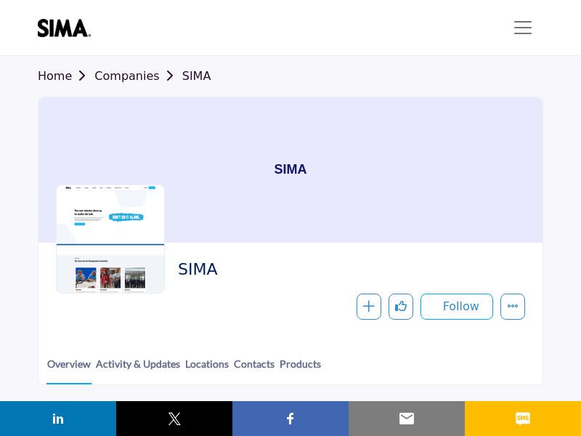 The height and width of the screenshot is (436, 581). What do you see at coordinates (291, 170) in the screenshot?
I see `h1: SIMA` at bounding box center [291, 170].